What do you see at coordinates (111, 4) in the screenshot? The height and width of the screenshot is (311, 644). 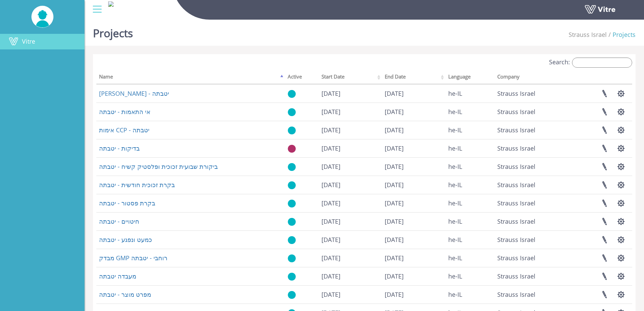 I see `img: af1731f1-fc1c-47dd-8edd-e51c8153d184.png` at bounding box center [111, 4].